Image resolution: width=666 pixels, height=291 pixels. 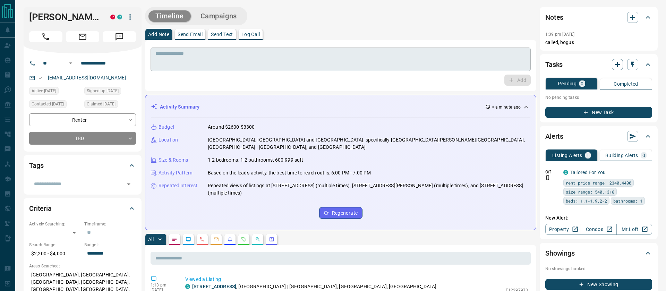 I want to click on p: All, so click(x=151, y=239).